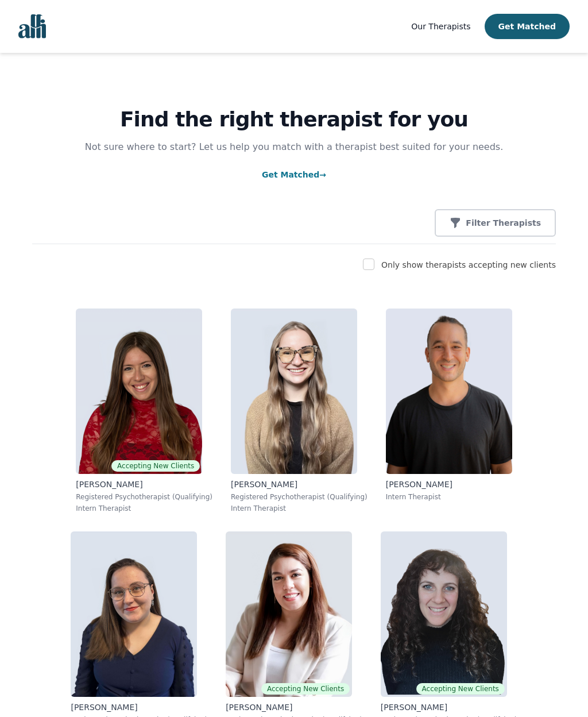 Image resolution: width=588 pixels, height=717 pixels. I want to click on img: Alisha_Levine, so click(139, 391).